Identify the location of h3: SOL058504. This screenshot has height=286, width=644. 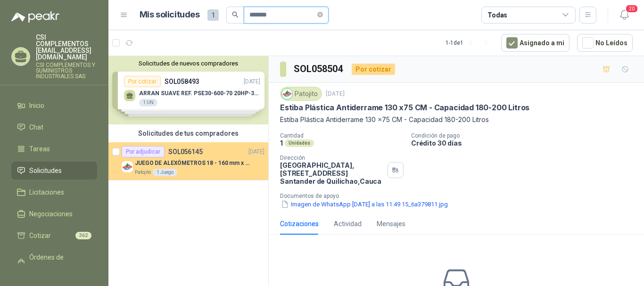
(319, 69).